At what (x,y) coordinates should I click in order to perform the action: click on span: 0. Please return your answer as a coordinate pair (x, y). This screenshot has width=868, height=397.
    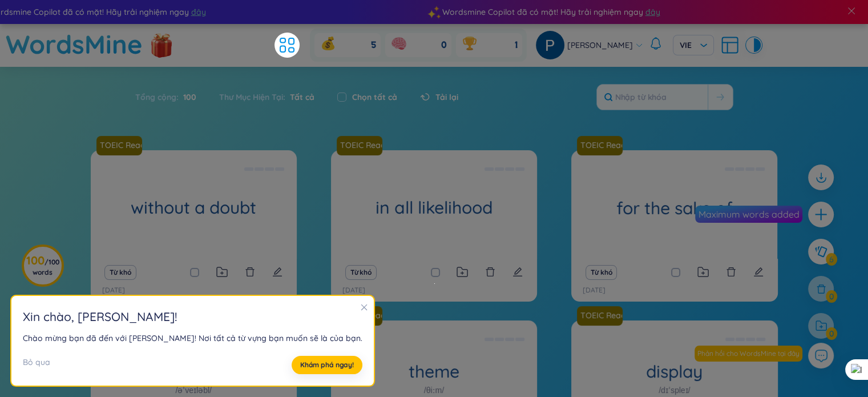
    Looking at the image, I should click on (444, 45).